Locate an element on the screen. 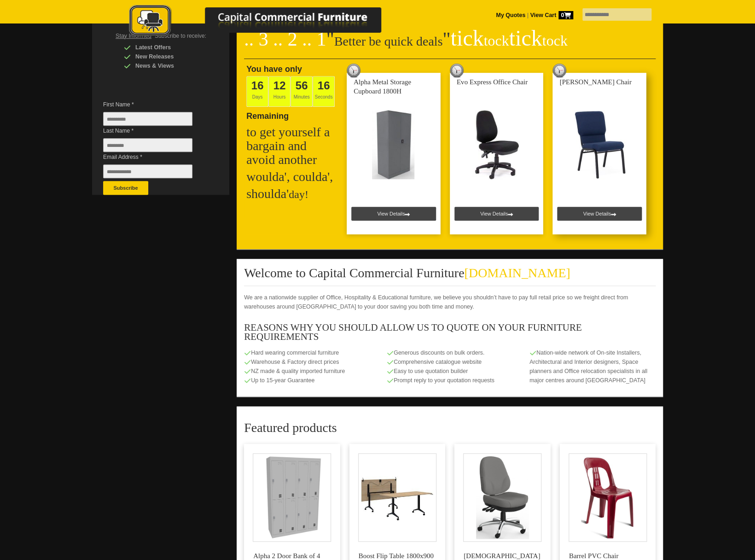  span: Seconds is located at coordinates (324, 91).